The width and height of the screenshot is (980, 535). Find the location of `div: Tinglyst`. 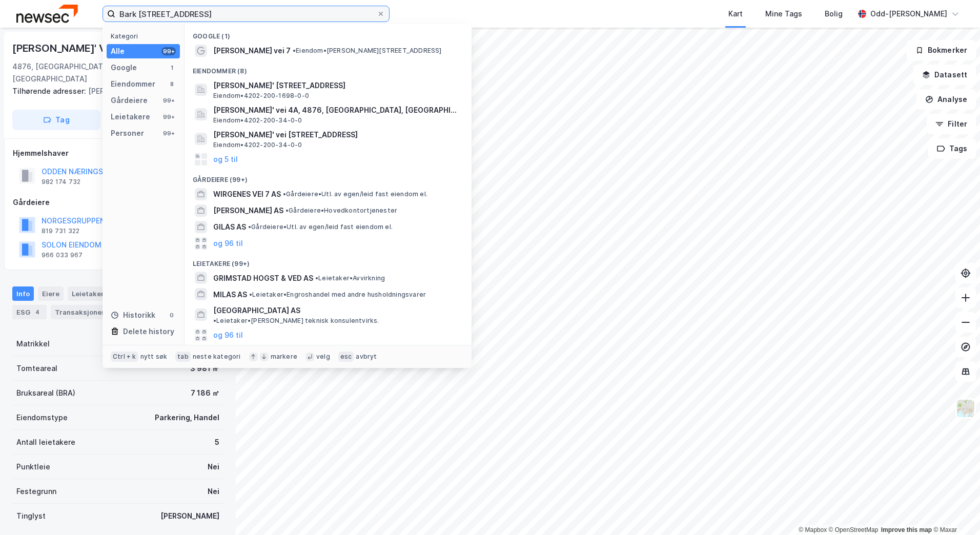

div: Tinglyst is located at coordinates (31, 516).